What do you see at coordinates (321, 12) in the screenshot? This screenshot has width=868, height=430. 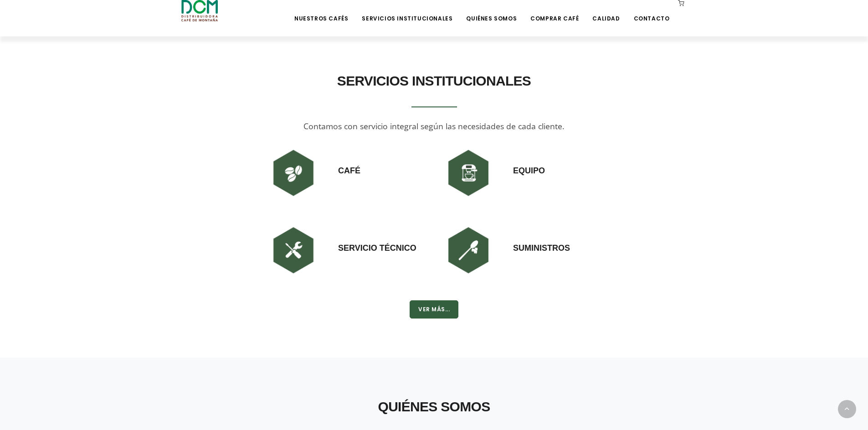 I see `a: Nuestros Cafés` at bounding box center [321, 12].